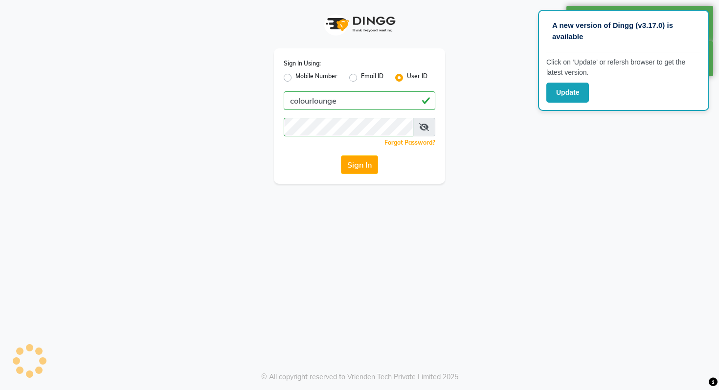  I want to click on label: User ID, so click(417, 78).